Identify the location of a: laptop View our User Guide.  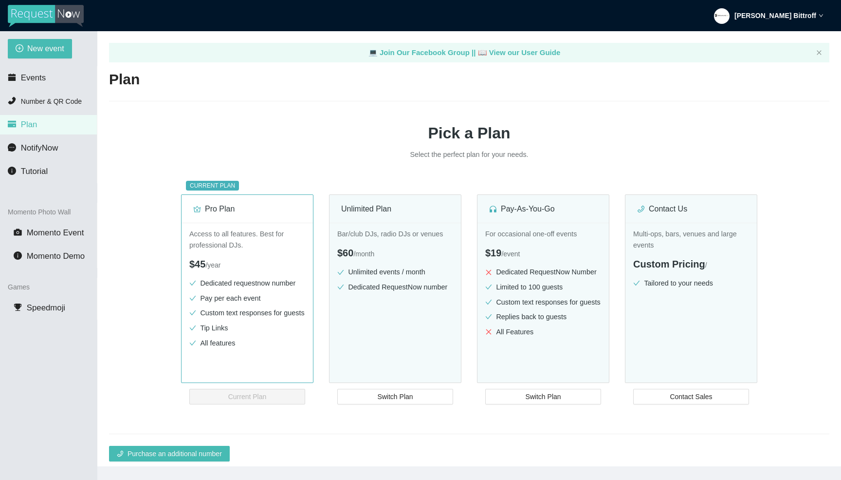
(520, 52).